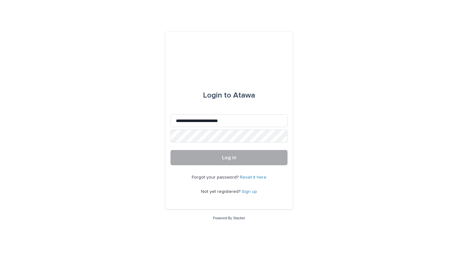 This screenshot has height=259, width=458. What do you see at coordinates (229, 95) in the screenshot?
I see `div: Atawa` at bounding box center [229, 95].